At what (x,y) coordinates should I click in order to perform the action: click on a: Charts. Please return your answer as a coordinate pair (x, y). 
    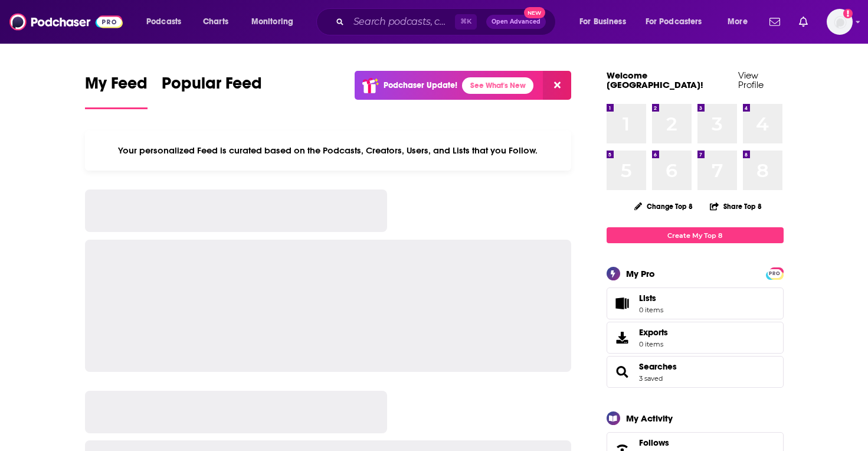
    Looking at the image, I should click on (215, 22).